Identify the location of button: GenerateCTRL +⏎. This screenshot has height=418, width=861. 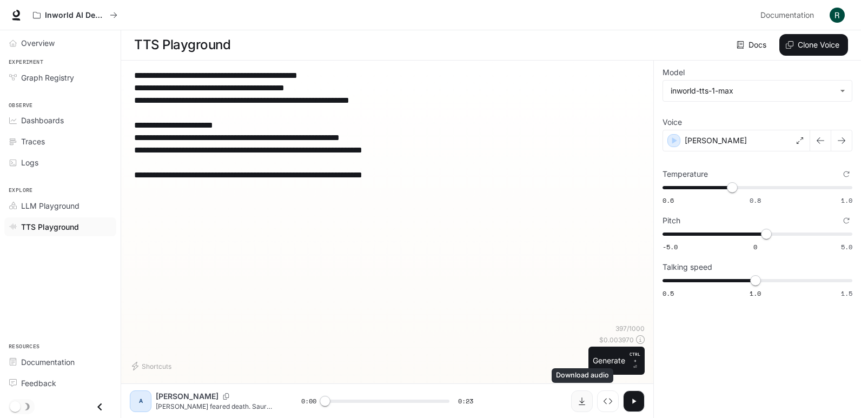
(616, 361).